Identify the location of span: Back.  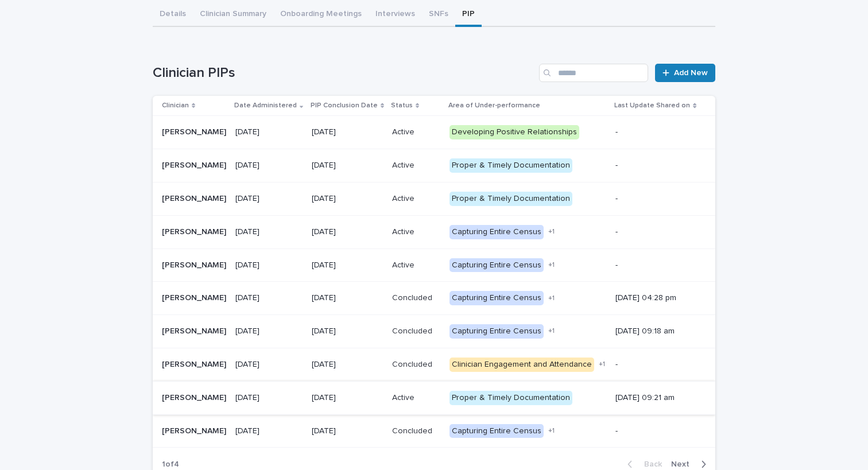
(649, 465).